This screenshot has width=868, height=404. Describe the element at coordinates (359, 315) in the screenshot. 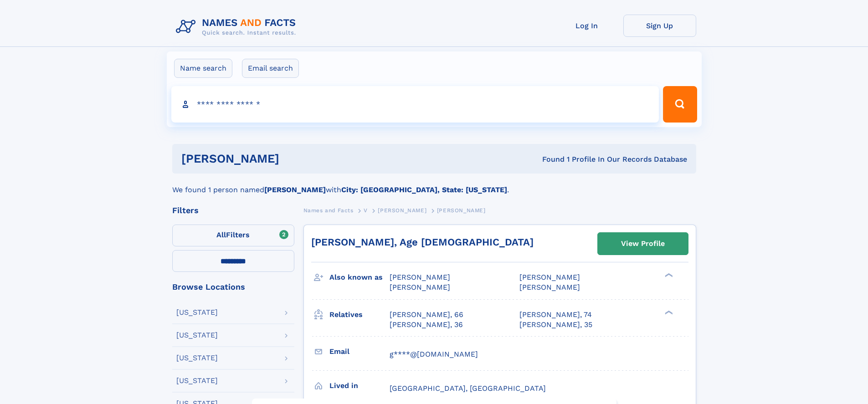

I see `h3: Relatives` at that location.